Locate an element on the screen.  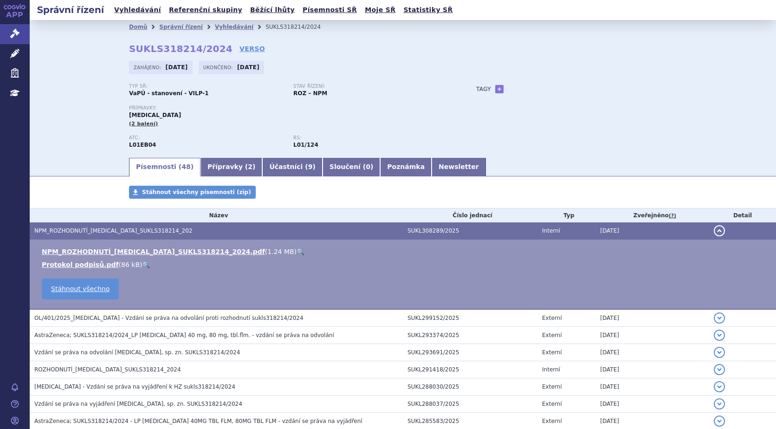
td: SUKL293374/2025 is located at coordinates (470, 335).